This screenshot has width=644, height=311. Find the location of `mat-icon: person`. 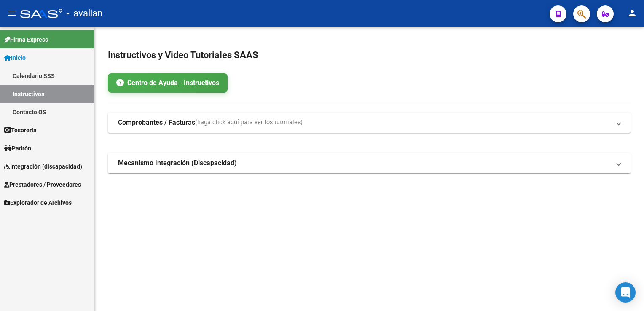

mat-icon: person is located at coordinates (632, 13).